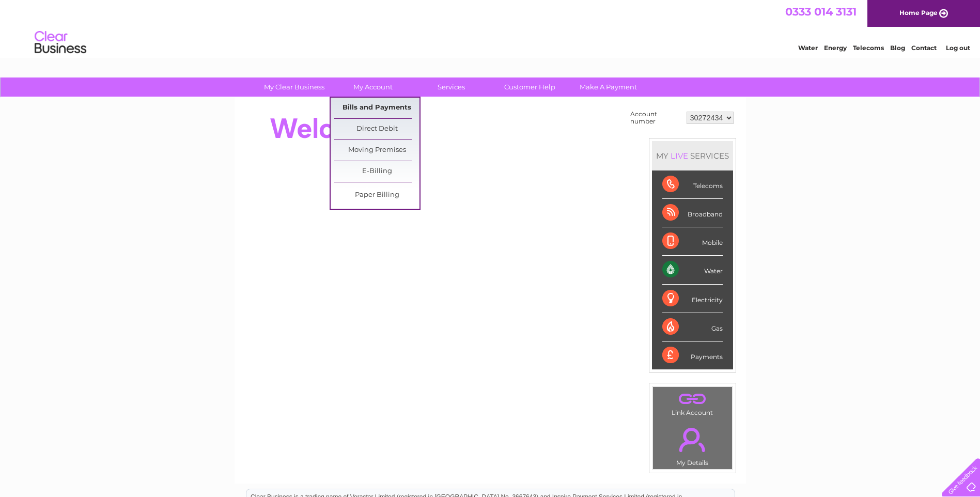 The height and width of the screenshot is (497, 980). Describe the element at coordinates (376, 195) in the screenshot. I see `a: Paper Billing` at that location.